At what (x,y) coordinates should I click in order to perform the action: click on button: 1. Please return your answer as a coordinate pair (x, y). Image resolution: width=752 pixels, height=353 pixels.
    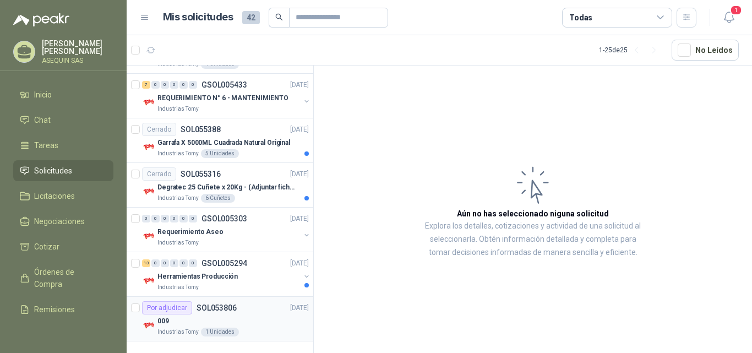
    Looking at the image, I should click on (729, 18).